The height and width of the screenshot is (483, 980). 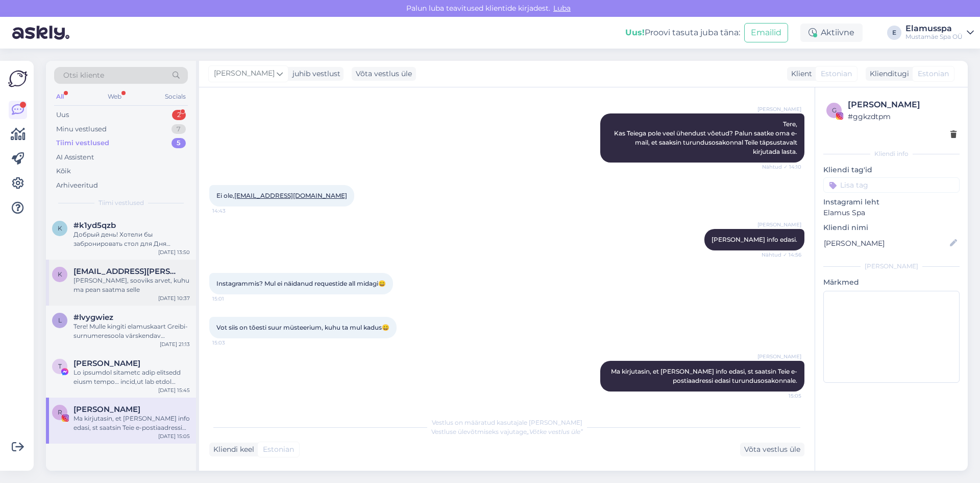 I want to click on div: Lo ipsumdol sitametc adip elitsedd eiusm tempo… incid,ut lab etdol magnaal en adminimve quis nost..., so click(x=132, y=377).